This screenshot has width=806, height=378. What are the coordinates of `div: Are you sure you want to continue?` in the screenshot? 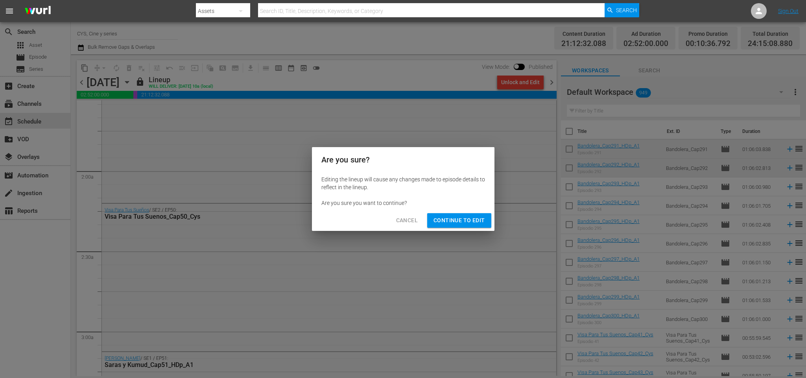 It's located at (403, 203).